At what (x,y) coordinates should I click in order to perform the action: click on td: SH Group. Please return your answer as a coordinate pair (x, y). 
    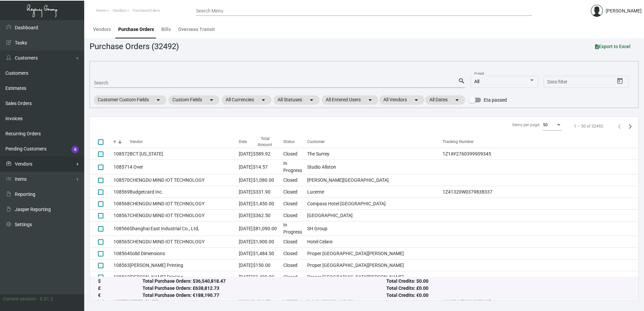
    Looking at the image, I should click on (375, 228).